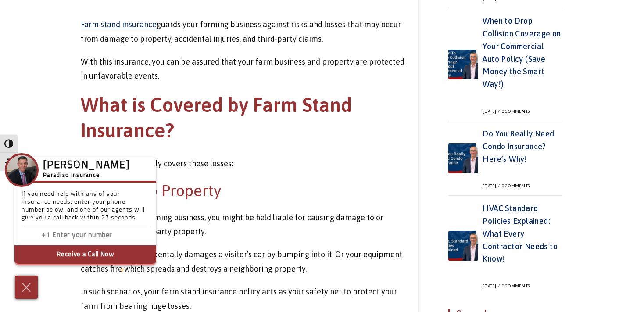  I want to click on a: stand insurance, so click(128, 24).